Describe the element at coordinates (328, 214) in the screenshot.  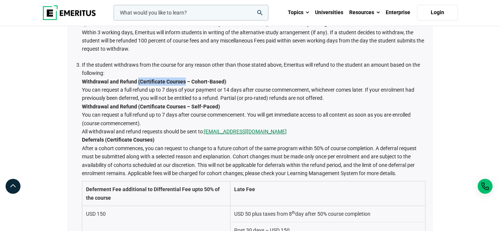
I see `td: USD 50 plus taxes from 8 day after 50% course completion` at that location.